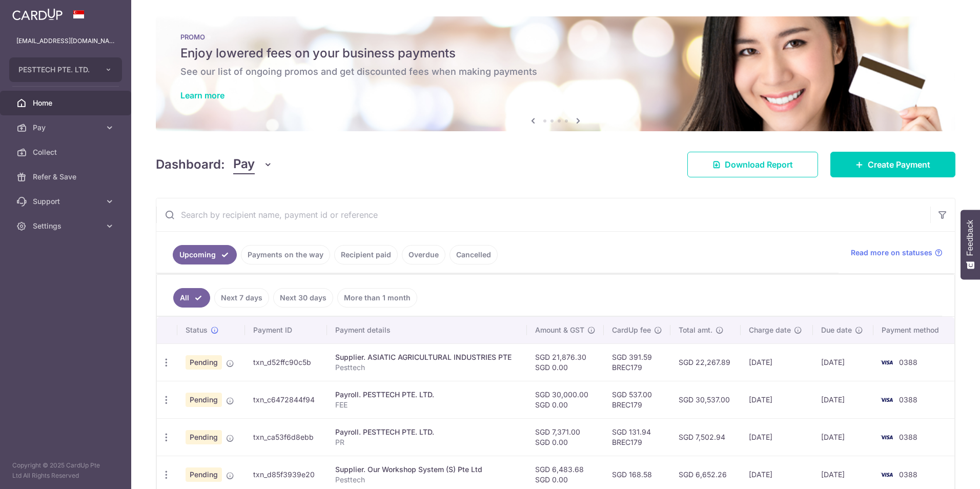 This screenshot has height=489, width=980. I want to click on button: Pay, so click(252, 164).